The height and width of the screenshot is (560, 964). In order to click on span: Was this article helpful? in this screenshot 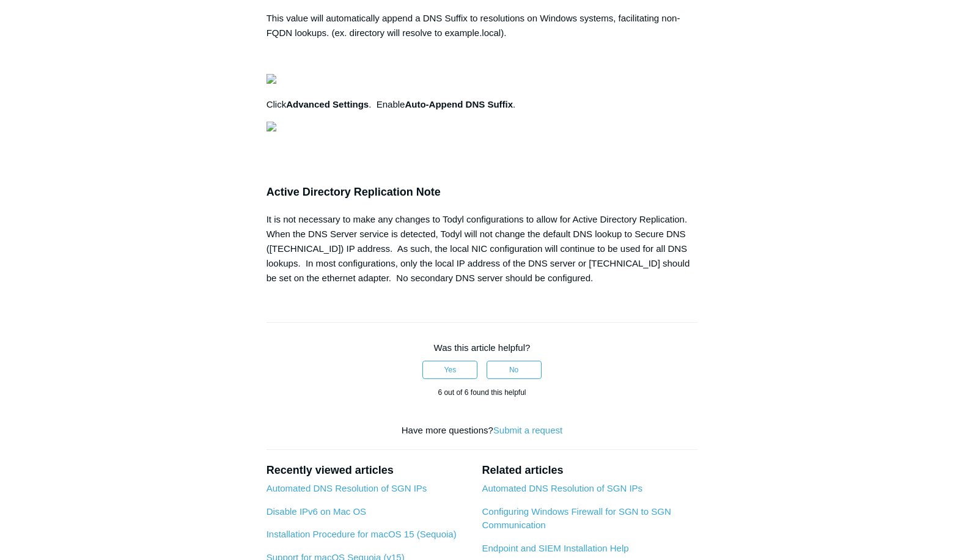, I will do `click(482, 347)`.